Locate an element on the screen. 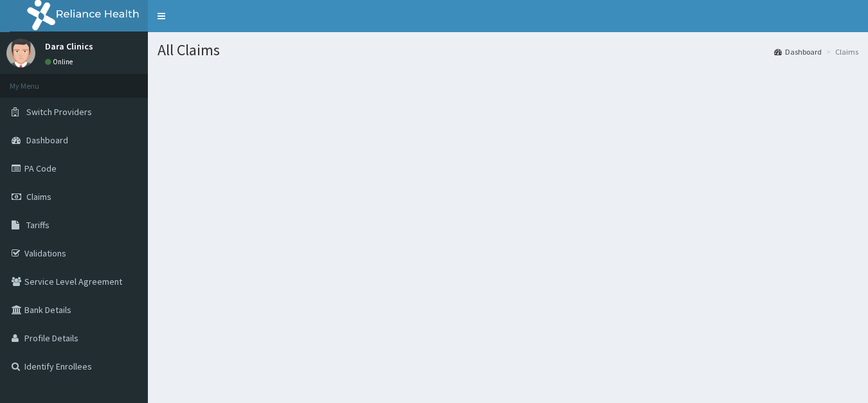 This screenshot has height=403, width=868. li: Claims is located at coordinates (840, 52).